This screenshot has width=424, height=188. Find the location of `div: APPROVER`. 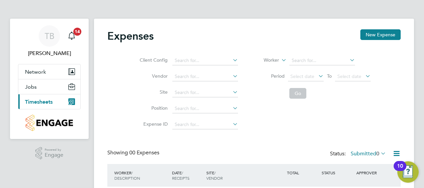

div: APPROVER is located at coordinates (372, 173).